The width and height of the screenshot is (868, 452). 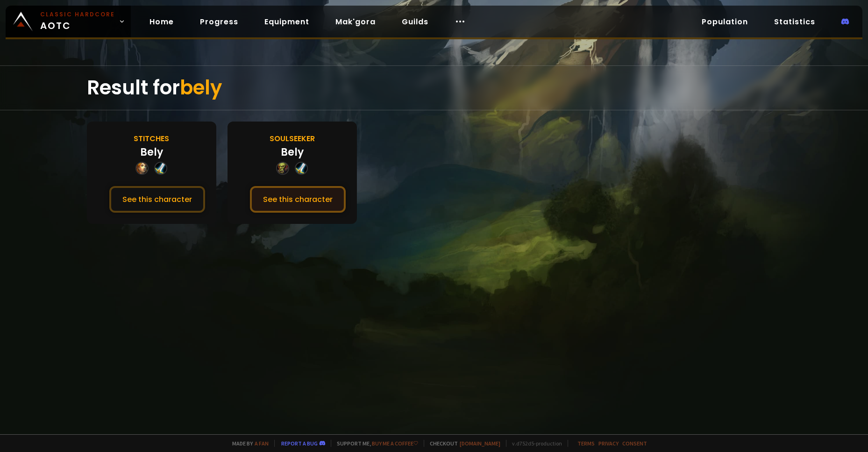 I want to click on small: Classic Hardcore, so click(x=77, y=15).